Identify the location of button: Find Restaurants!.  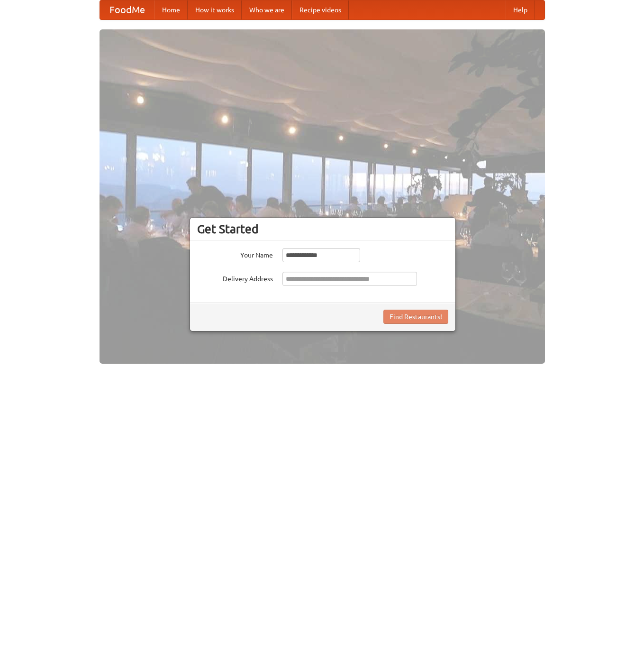
(416, 316).